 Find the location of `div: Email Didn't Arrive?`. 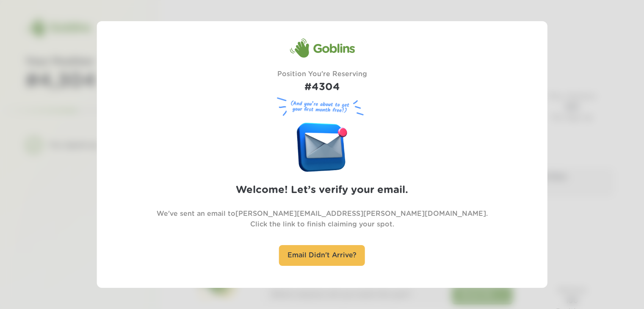

div: Email Didn't Arrive? is located at coordinates (322, 255).